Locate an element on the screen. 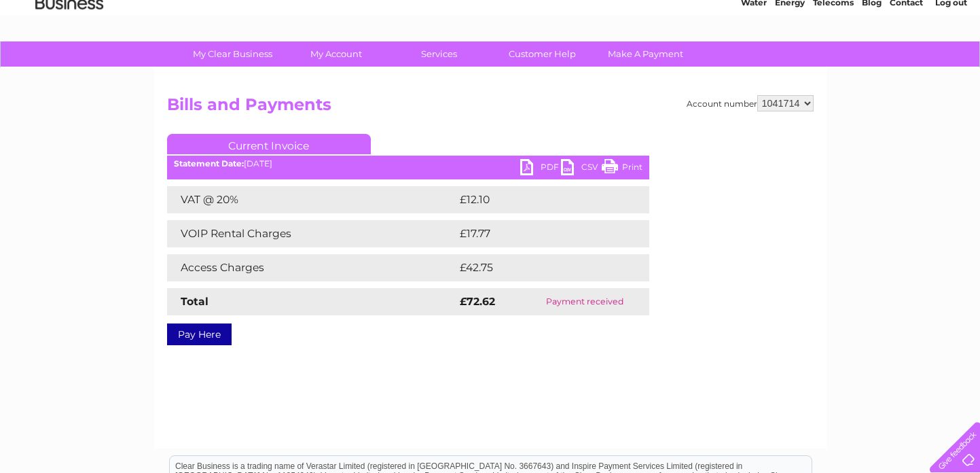 The image size is (980, 473). a: 0333 014 3131 is located at coordinates (771, 15).